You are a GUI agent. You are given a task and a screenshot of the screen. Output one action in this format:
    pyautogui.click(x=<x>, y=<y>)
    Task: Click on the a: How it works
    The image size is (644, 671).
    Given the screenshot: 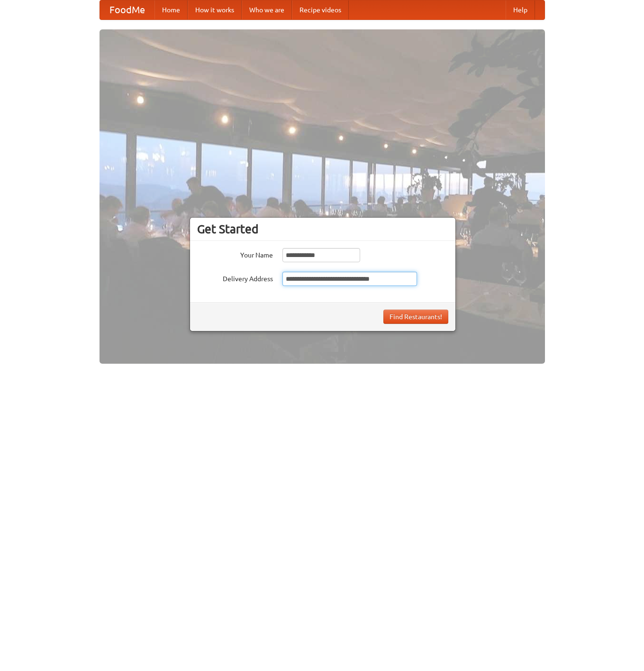 What is the action you would take?
    pyautogui.click(x=214, y=10)
    